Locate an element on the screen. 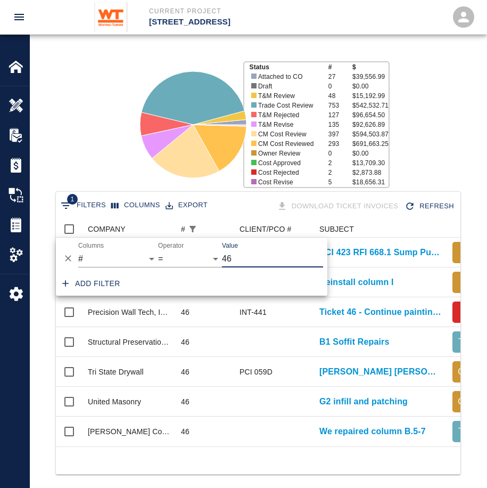 This screenshot has height=488, width=487. a: We repaired column B.5-7 is located at coordinates (373, 431).